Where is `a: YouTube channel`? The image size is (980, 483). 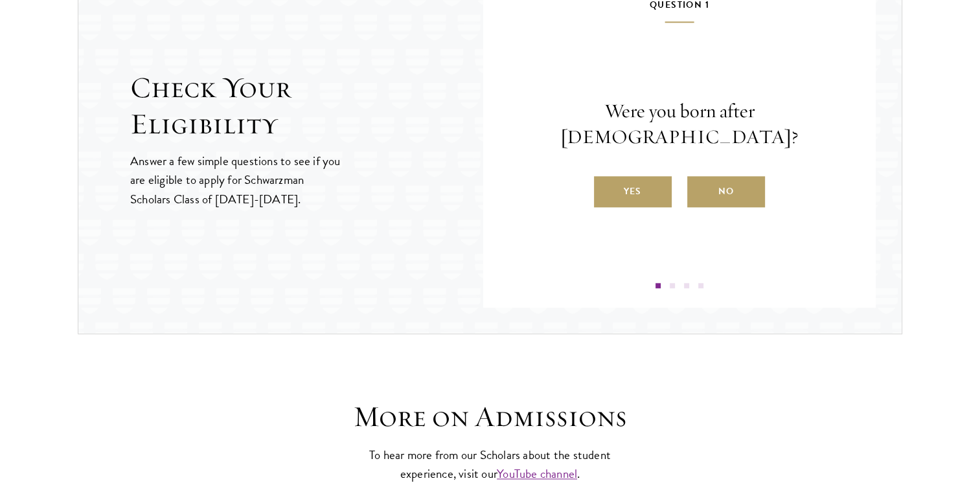 a: YouTube channel is located at coordinates (537, 473).